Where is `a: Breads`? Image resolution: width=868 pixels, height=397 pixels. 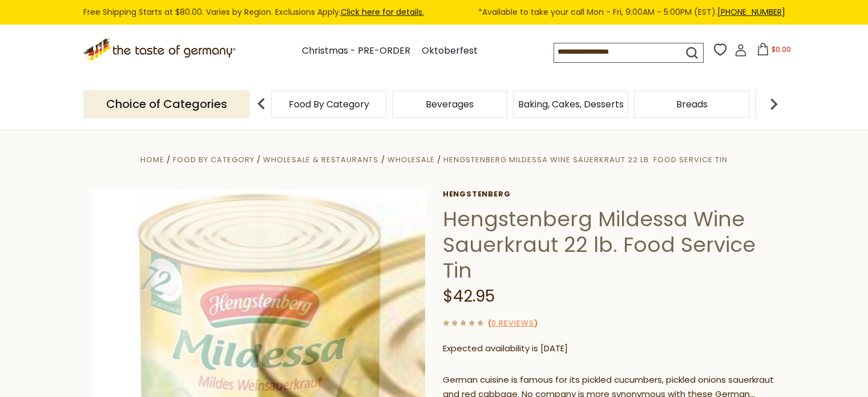
a: Breads is located at coordinates (692, 104).